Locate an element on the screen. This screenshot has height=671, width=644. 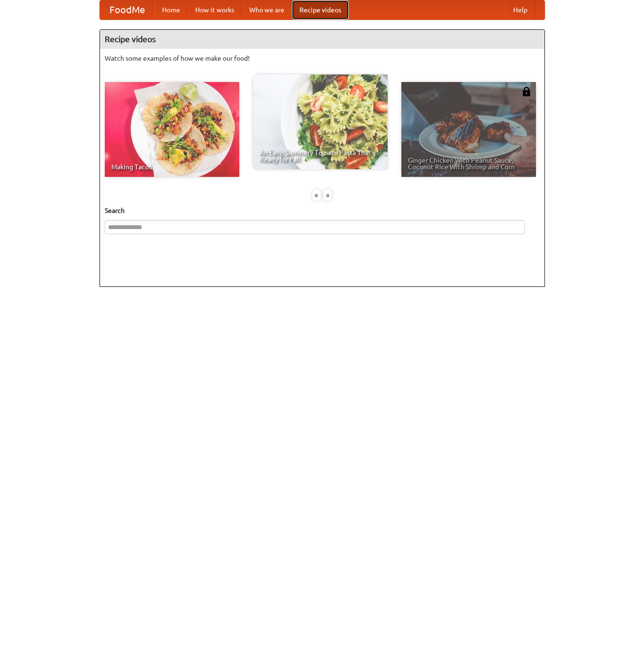
a: How it works is located at coordinates (214, 10).